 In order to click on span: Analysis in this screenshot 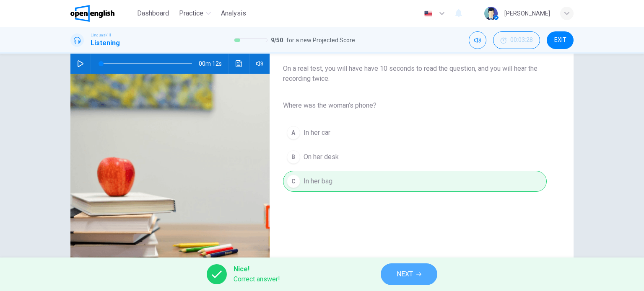, I will do `click(233, 14)`.